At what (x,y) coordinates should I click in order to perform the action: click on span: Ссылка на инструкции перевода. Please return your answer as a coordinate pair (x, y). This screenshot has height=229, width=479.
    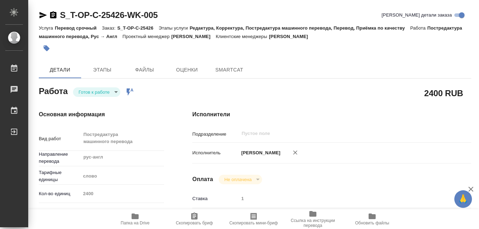
    Looking at the image, I should click on (313, 223).